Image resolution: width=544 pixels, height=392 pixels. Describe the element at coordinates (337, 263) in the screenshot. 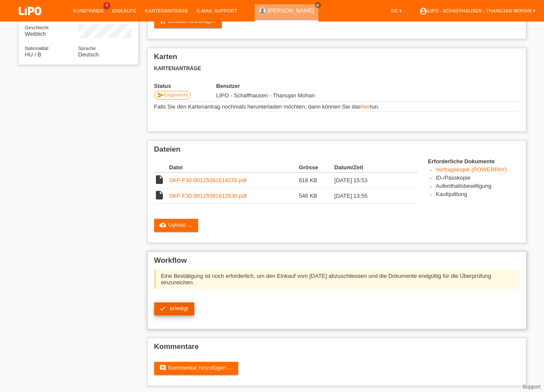

I see `h2: Workflow` at that location.